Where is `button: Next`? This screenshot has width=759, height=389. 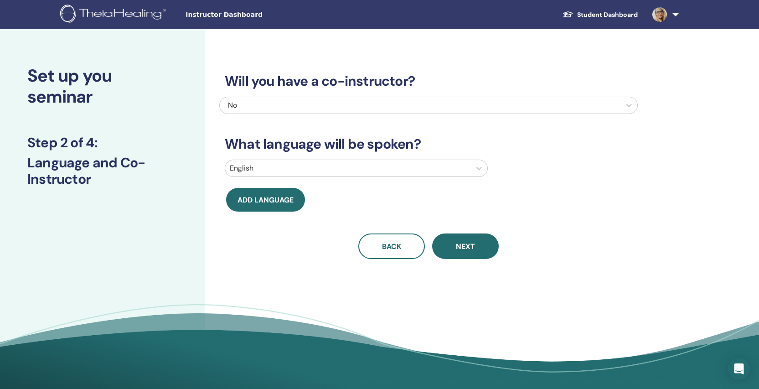 button: Next is located at coordinates (466, 246).